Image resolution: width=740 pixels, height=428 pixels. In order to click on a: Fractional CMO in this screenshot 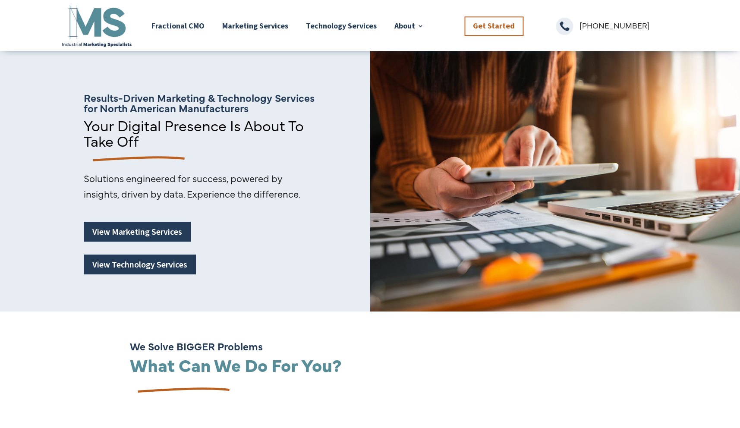, I will do `click(178, 25)`.